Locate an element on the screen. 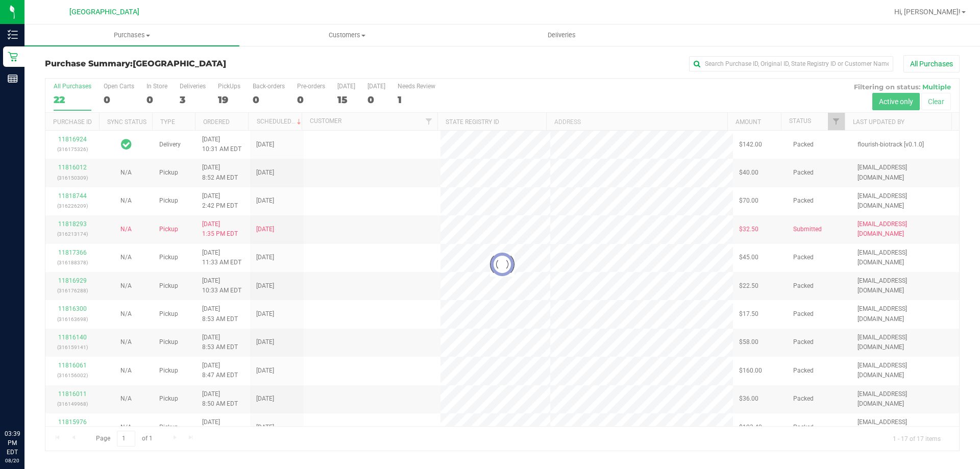  a: Deliveries is located at coordinates (562, 35).